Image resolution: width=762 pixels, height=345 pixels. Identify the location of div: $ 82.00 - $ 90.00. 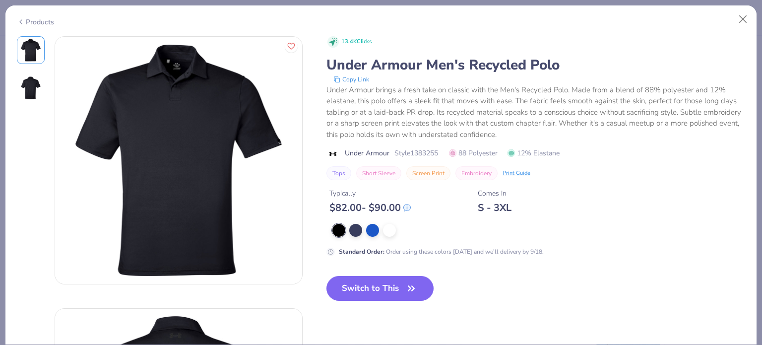
(370, 207).